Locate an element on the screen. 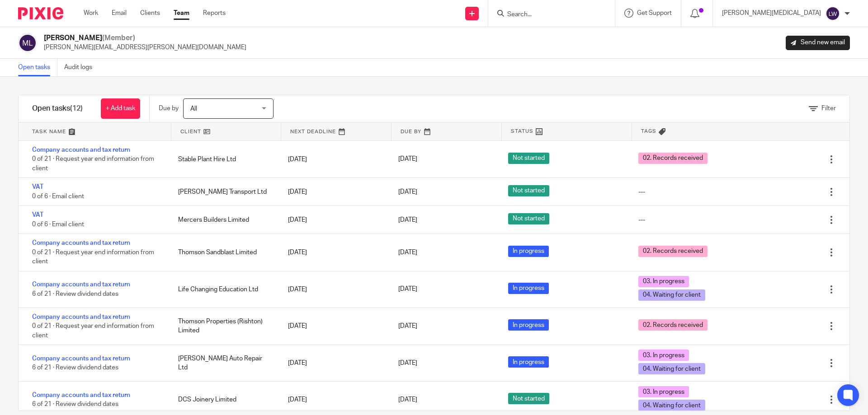 This screenshot has height=415, width=868. span: Tags is located at coordinates (649, 131).